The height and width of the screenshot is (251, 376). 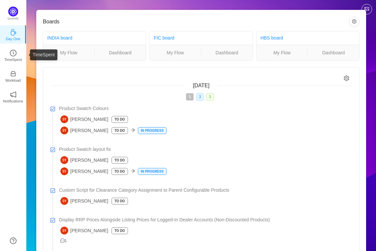 What do you see at coordinates (13, 32) in the screenshot?
I see `i: icon: coffee` at bounding box center [13, 32].